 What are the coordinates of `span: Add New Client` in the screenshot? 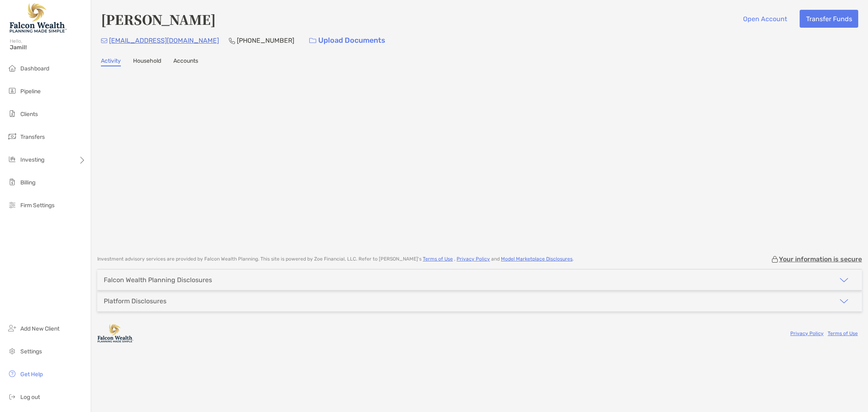 It's located at (40, 328).